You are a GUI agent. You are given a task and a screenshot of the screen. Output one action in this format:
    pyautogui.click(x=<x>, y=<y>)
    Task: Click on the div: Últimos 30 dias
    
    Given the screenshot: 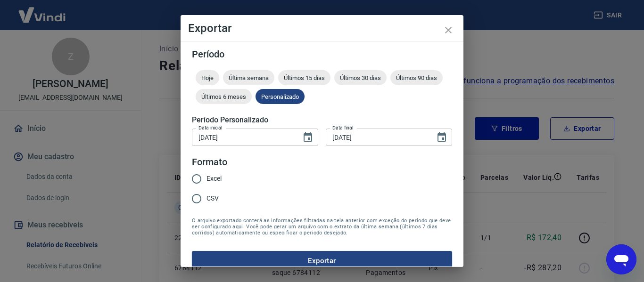 What is the action you would take?
    pyautogui.click(x=360, y=77)
    